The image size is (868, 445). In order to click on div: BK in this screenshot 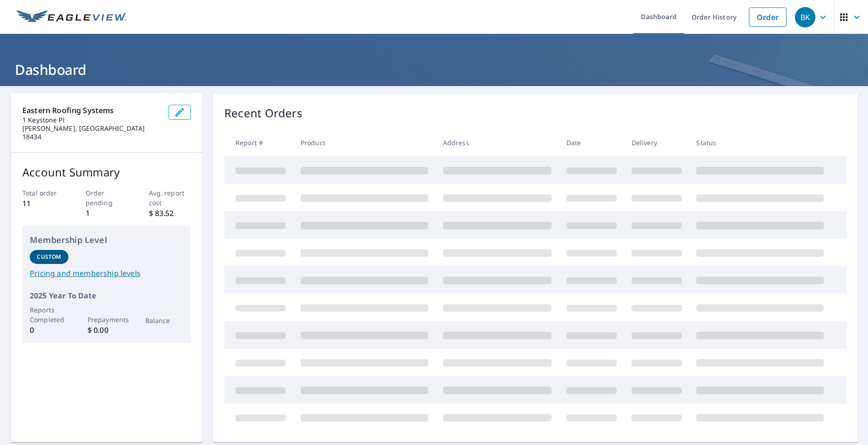, I will do `click(805, 17)`.